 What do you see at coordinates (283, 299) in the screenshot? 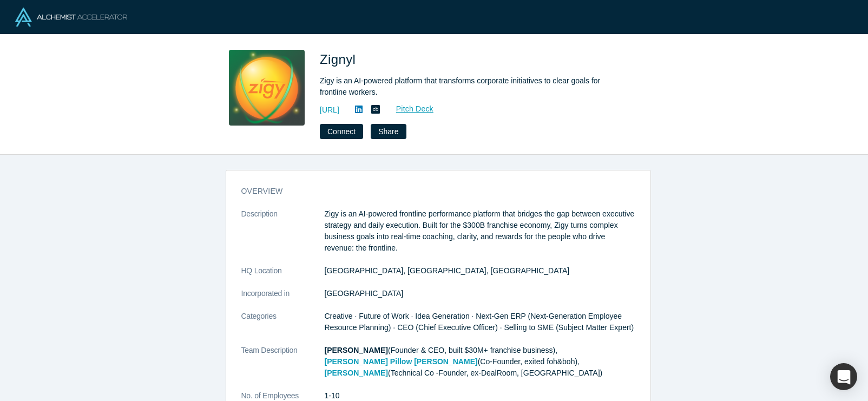
I see `dt: Incorporated in` at bounding box center [283, 299].